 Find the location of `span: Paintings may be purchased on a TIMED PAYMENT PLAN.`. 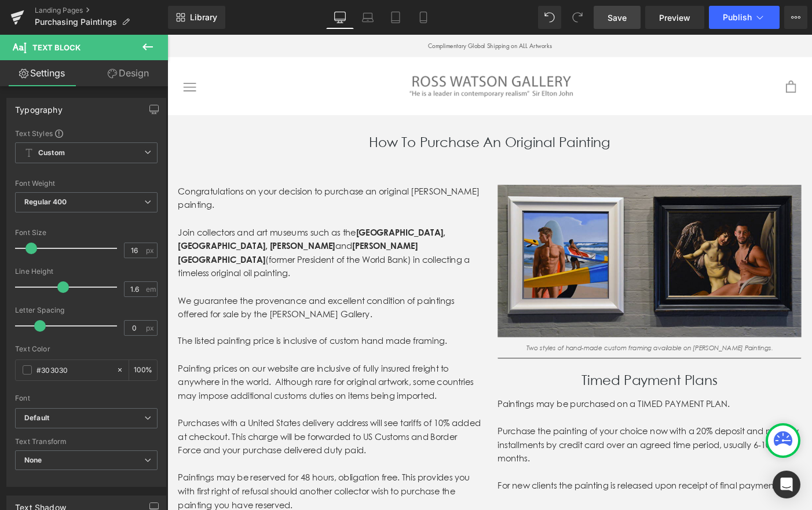

span: Paintings may be purchased on a TIMED PAYMENT PLAN. is located at coordinates (485, 401).